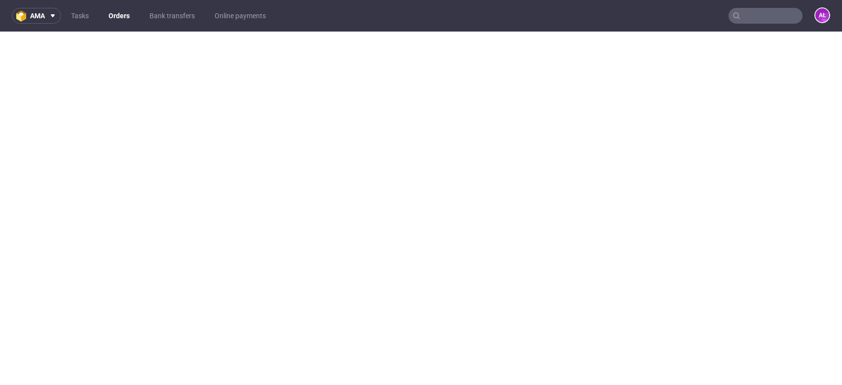 The height and width of the screenshot is (385, 842). Describe the element at coordinates (172, 16) in the screenshot. I see `a: Bank transfers` at that location.